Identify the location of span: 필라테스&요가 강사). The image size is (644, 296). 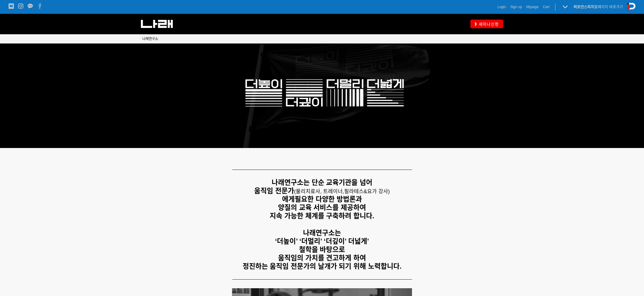
(367, 191).